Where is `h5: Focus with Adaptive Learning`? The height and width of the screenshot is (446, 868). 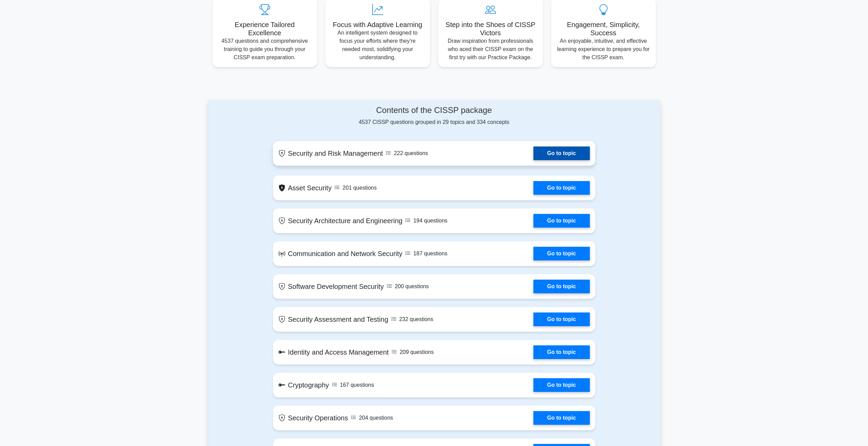
h5: Focus with Adaptive Learning is located at coordinates (378, 25).